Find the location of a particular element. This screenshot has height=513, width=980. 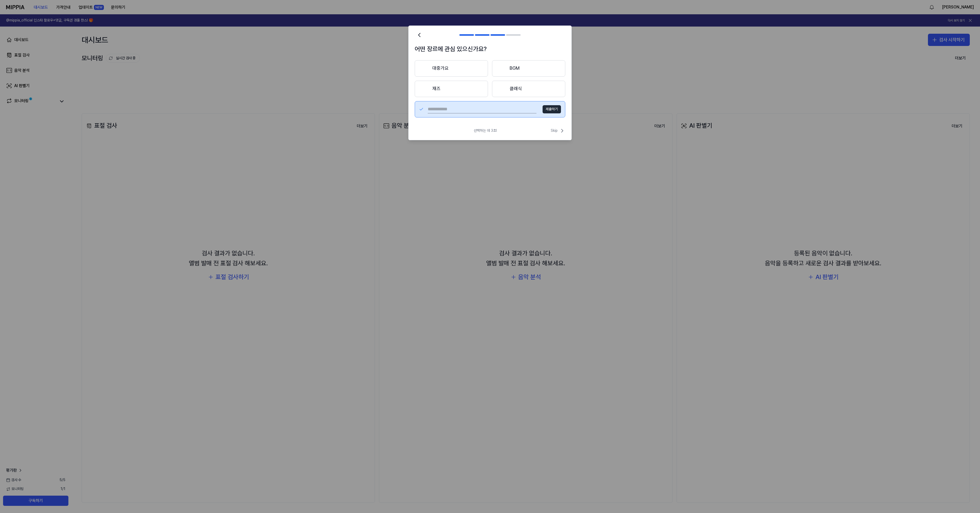

button: 제출하기 is located at coordinates (551, 109).